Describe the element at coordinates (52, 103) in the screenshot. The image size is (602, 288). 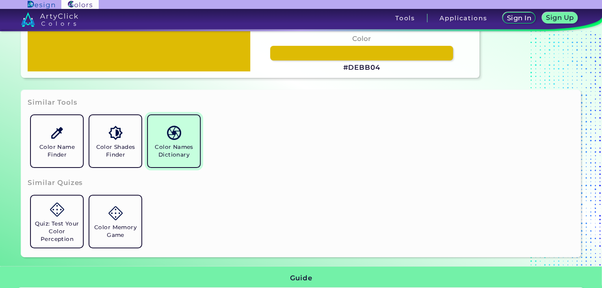
I see `h3: Similar Tools` at that location.